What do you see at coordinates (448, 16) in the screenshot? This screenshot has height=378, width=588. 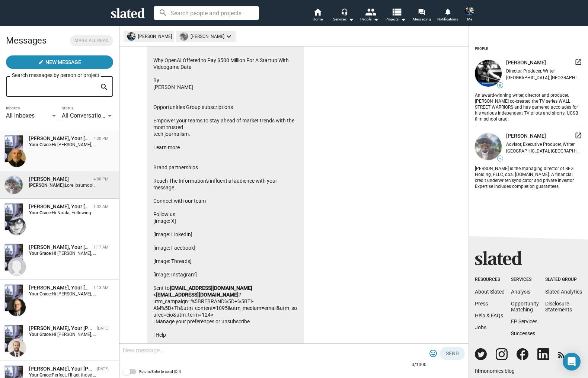 I see `a: Notifications` at bounding box center [448, 16].